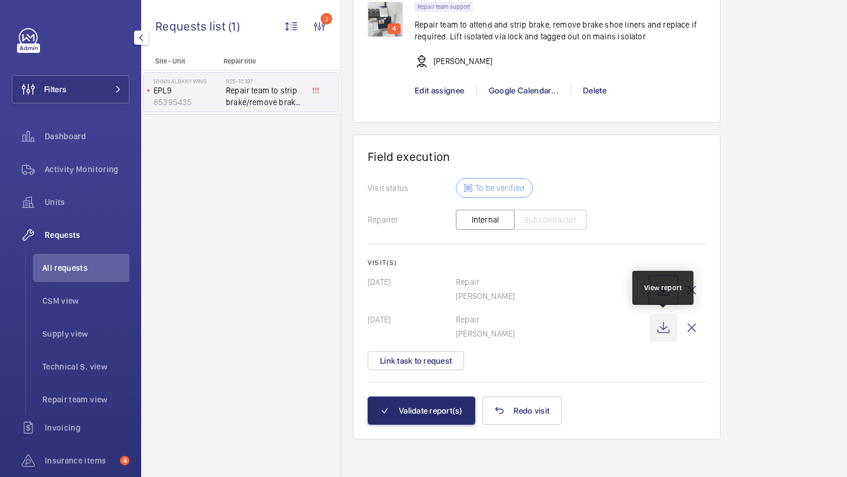 The width and height of the screenshot is (847, 477). Describe the element at coordinates (87, 235) in the screenshot. I see `span: Requests` at that location.